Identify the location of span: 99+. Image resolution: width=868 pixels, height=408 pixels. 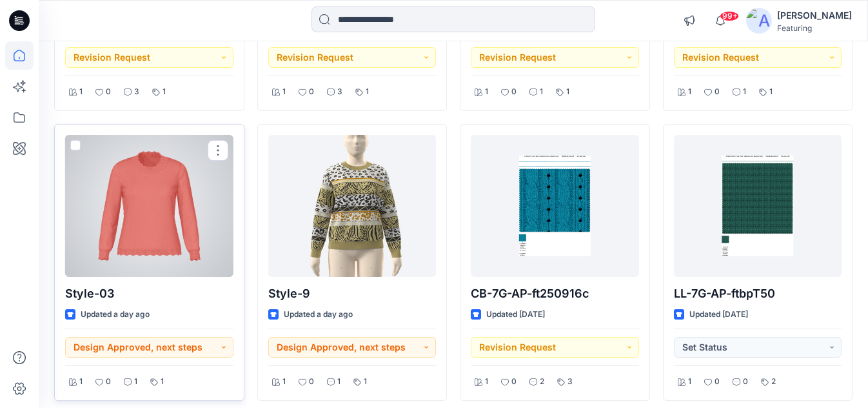
(730, 16).